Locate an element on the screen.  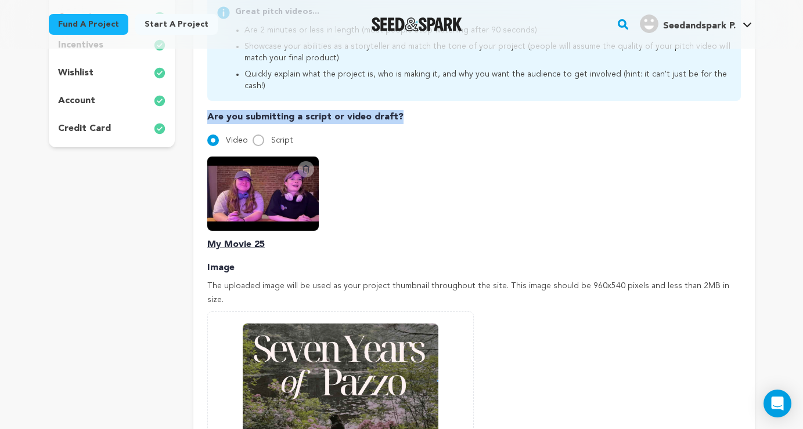
img: Seed&Spark Logo Dark Mode is located at coordinates (417, 24).